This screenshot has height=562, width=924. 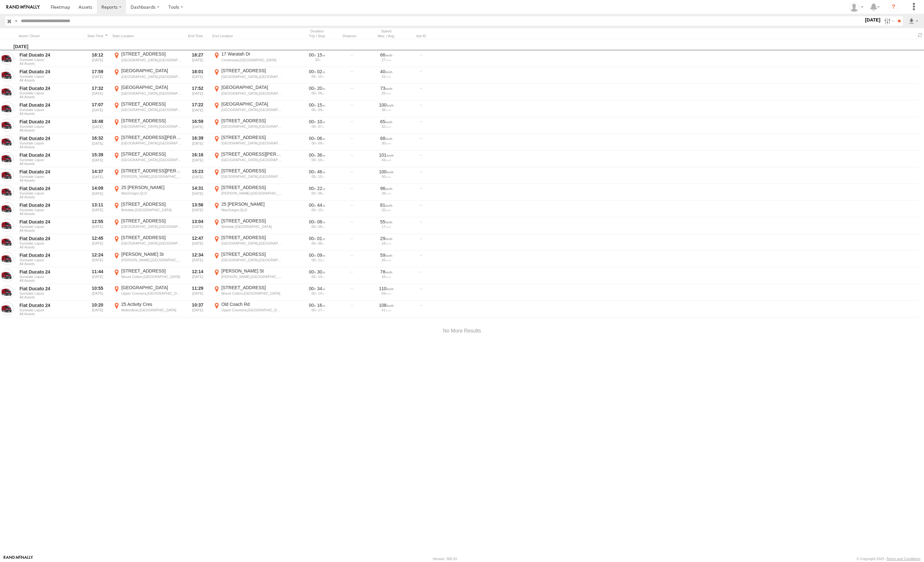 What do you see at coordinates (386, 227) in the screenshot?
I see `div: 17` at bounding box center [386, 227].